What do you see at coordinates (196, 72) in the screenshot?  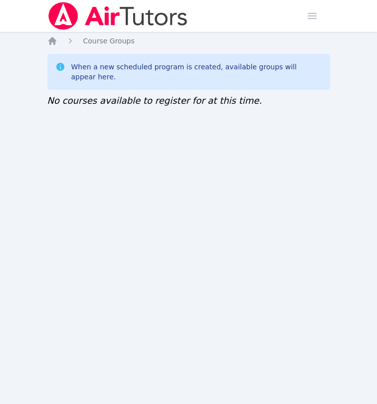 I see `div: When a new scheduled program is created, available groups will appear here.` at bounding box center [196, 72].